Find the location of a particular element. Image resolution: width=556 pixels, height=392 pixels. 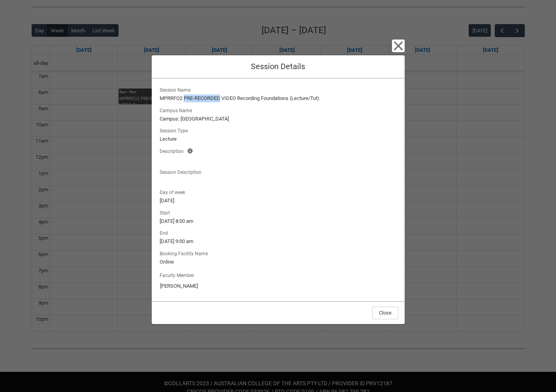

label: Faculty Member is located at coordinates (178, 275).